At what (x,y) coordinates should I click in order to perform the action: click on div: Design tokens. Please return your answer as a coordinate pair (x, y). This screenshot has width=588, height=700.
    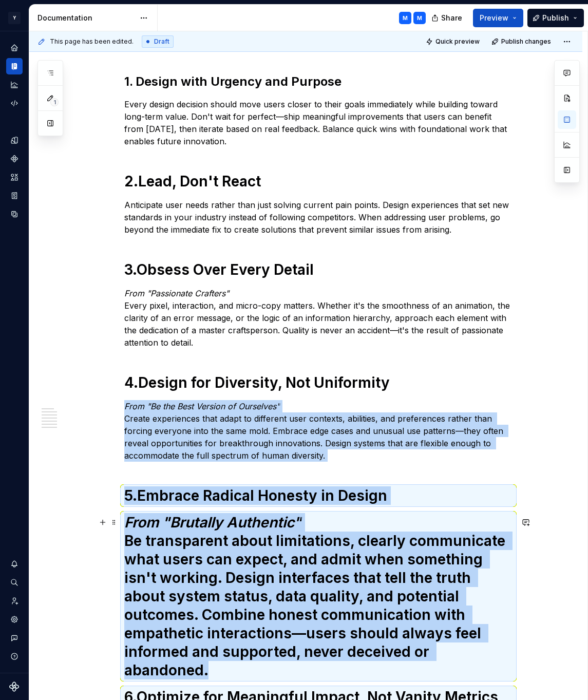
    Looking at the image, I should click on (15, 140).